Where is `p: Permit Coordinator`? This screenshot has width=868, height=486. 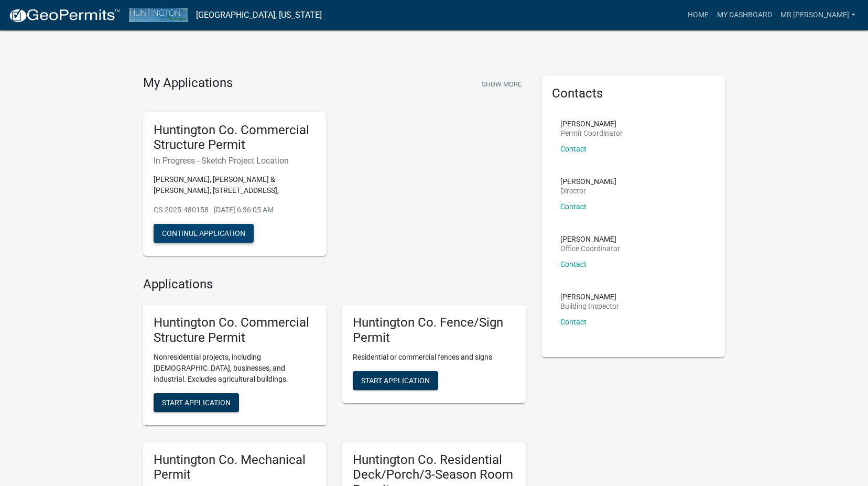 p: Permit Coordinator is located at coordinates (591, 134).